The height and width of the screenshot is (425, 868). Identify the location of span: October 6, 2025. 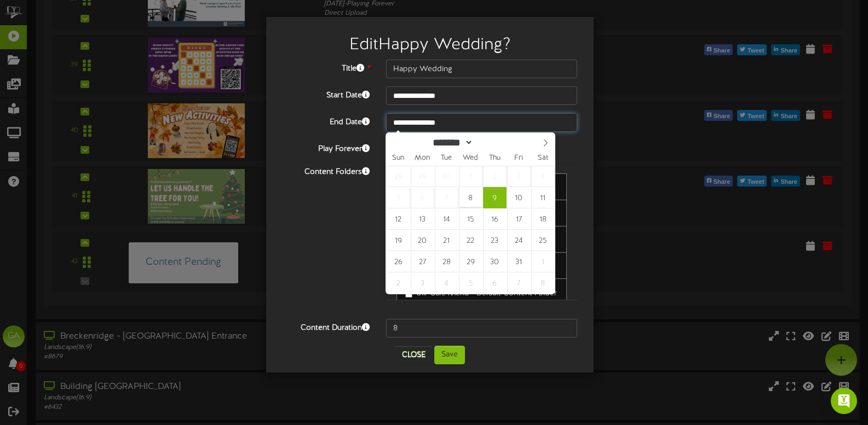
(422, 197).